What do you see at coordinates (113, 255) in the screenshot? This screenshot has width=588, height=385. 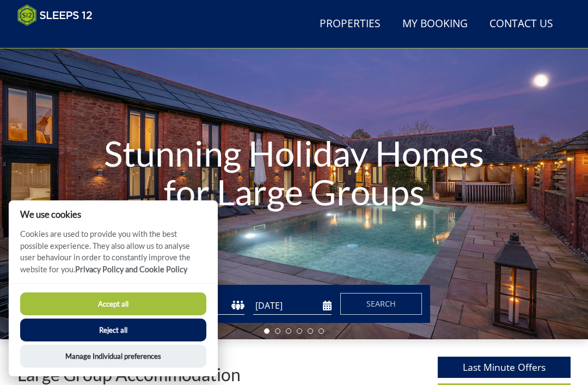 I see `p: Cookies are used to provide you with the best possible experience. They also allow us to analyse ...` at bounding box center [113, 255].